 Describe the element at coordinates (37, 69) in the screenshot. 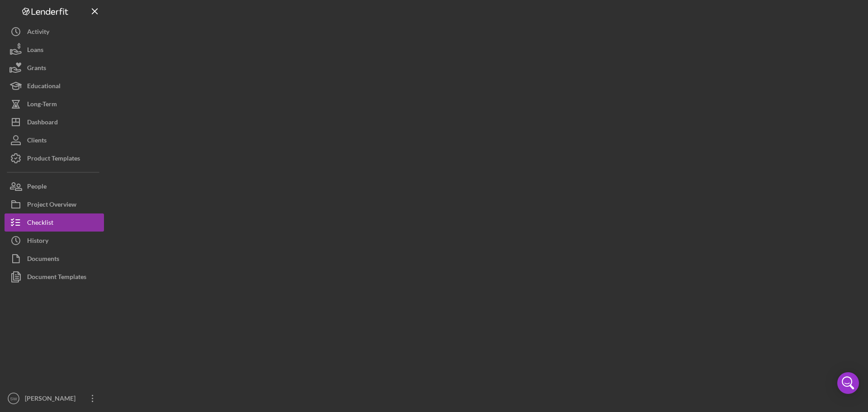

I see `div: Grants` at that location.